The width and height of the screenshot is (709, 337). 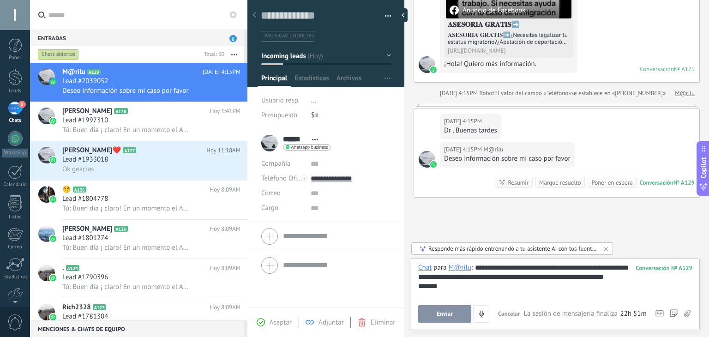 I want to click on span: A126, so click(x=79, y=189).